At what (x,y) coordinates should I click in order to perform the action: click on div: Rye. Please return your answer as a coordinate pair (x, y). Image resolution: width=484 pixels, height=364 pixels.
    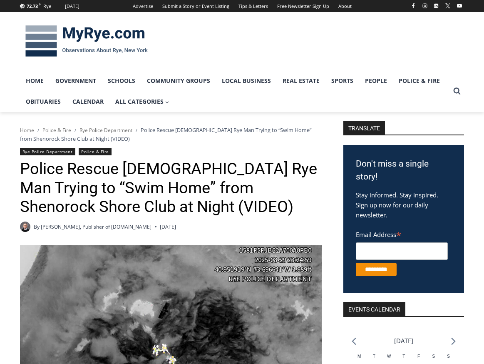
    Looking at the image, I should click on (47, 6).